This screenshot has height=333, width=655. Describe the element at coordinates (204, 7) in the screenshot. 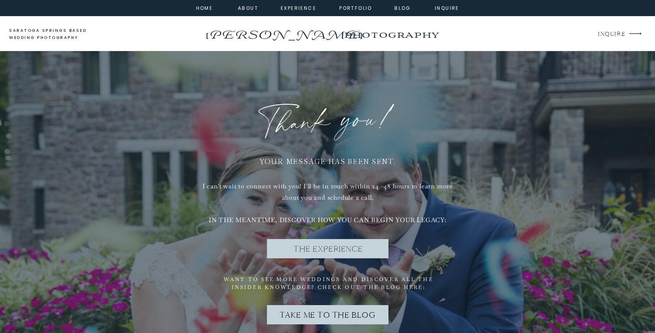

I see `nav: home` at that location.